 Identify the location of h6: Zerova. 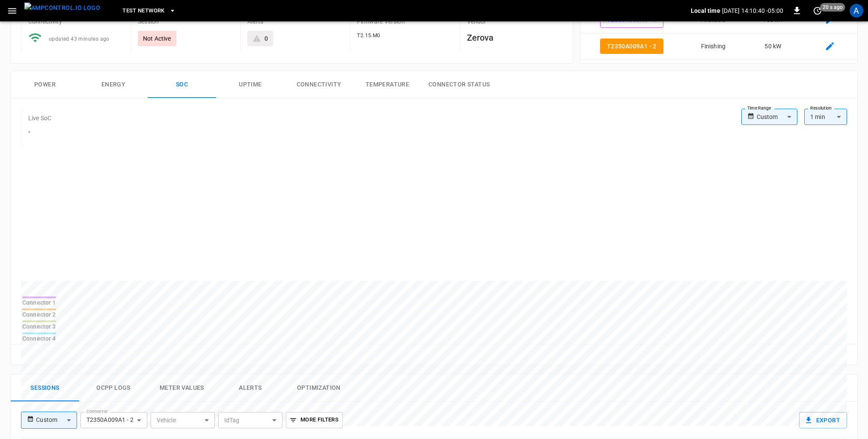
(515, 38).